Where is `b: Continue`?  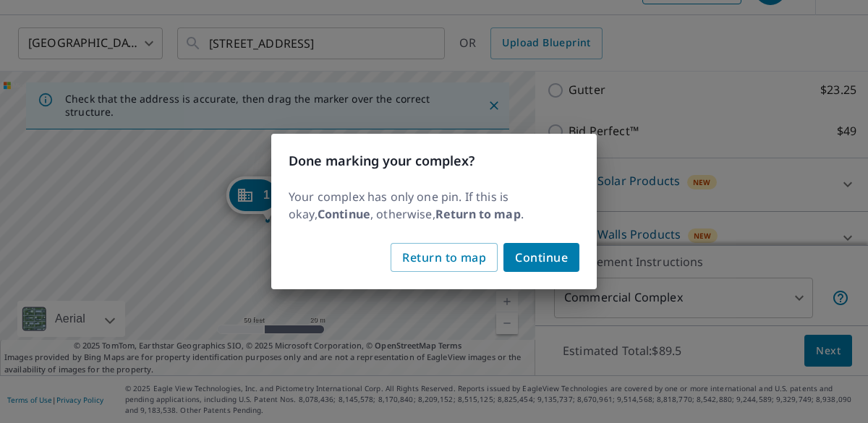 b: Continue is located at coordinates (344, 214).